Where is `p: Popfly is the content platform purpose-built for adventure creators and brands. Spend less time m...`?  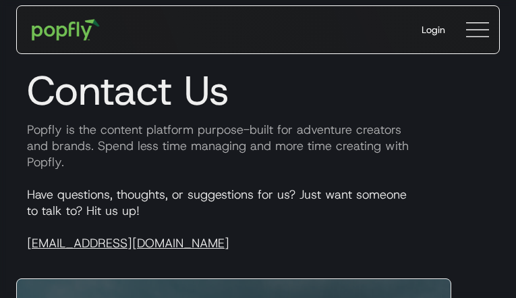
p: Popfly is the content platform purpose-built for adventure creators and brands. Spend less time m... is located at coordinates (258, 146).